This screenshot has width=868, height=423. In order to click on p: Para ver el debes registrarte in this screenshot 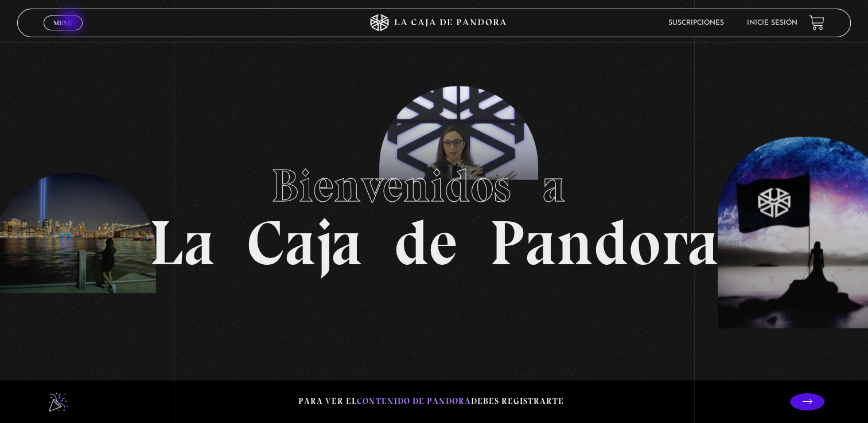, I will do `click(431, 402)`.